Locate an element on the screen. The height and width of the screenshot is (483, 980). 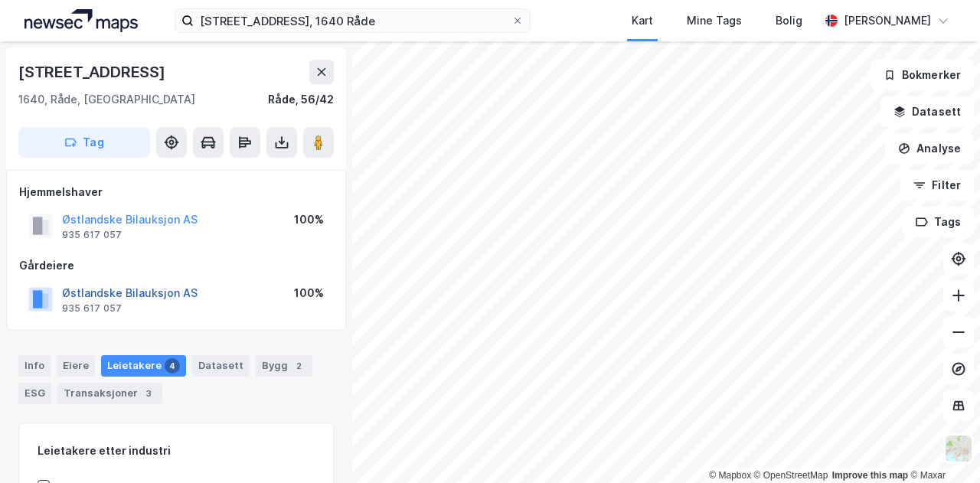
div: Datasett is located at coordinates (220, 366).